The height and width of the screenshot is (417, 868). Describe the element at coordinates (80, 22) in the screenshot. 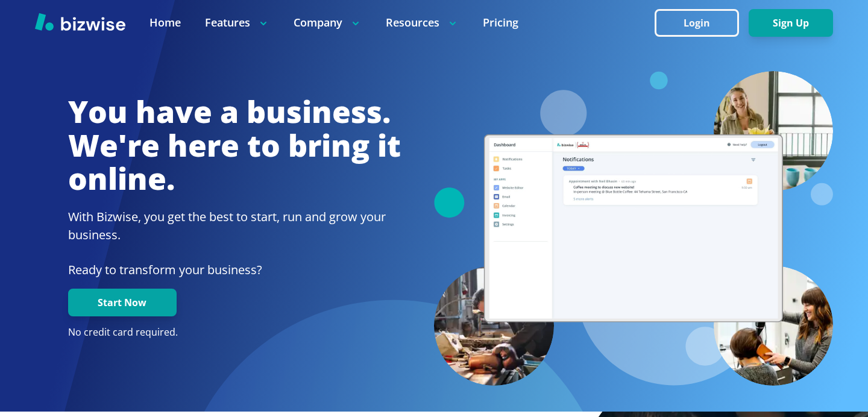

I see `img: Bizwise Logo` at that location.